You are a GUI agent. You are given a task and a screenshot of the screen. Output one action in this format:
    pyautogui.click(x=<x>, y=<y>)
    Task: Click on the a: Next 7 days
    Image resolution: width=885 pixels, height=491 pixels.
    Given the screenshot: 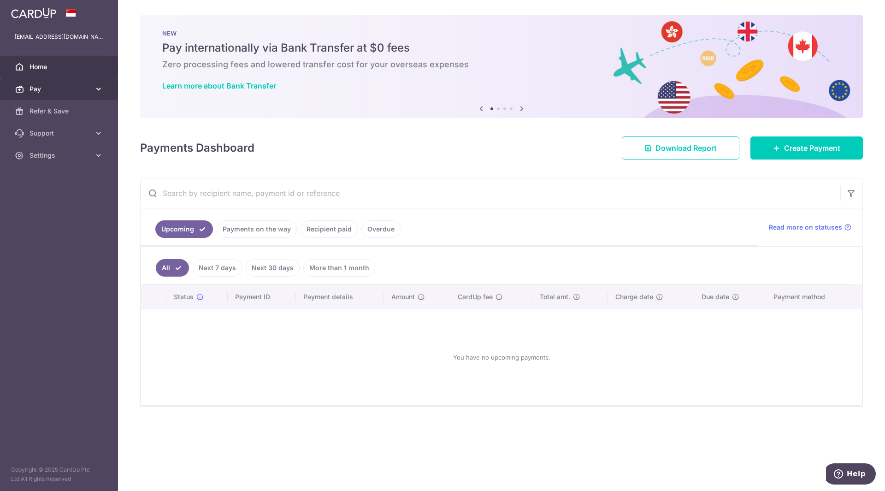 What is the action you would take?
    pyautogui.click(x=217, y=268)
    